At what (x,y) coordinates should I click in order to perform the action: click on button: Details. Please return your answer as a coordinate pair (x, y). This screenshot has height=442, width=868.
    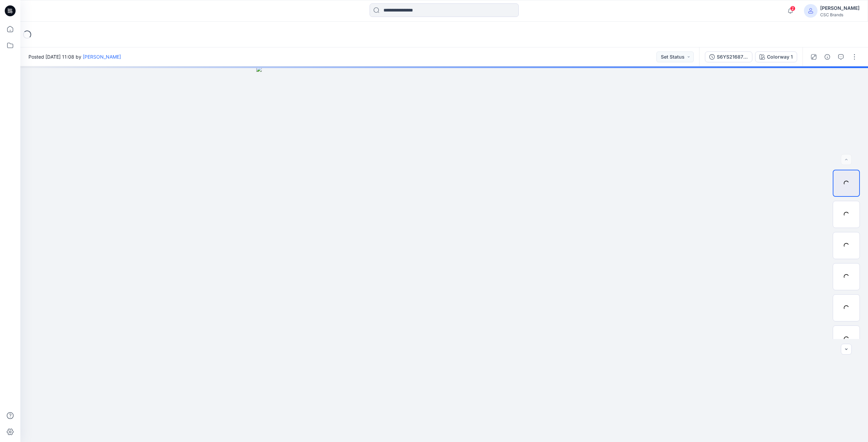
    Looking at the image, I should click on (827, 57).